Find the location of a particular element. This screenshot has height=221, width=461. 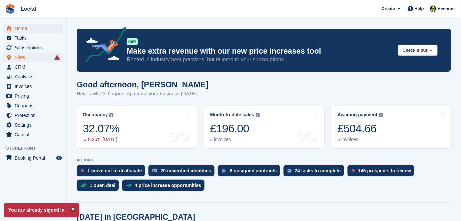

span: Invoices is located at coordinates (35, 86).